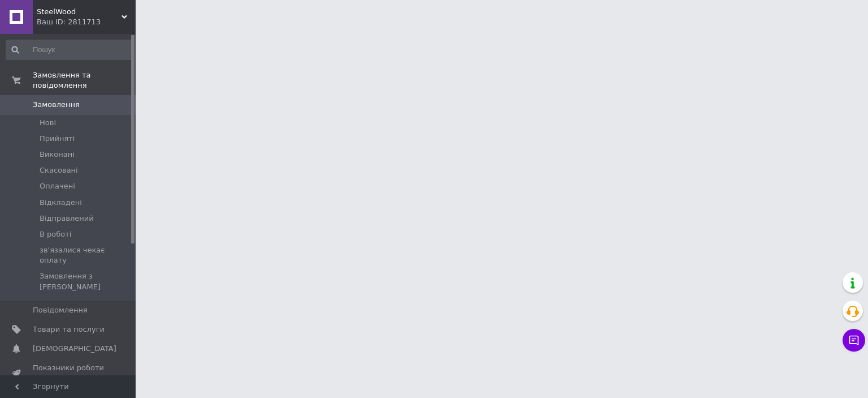 The image size is (868, 398). I want to click on div: Ваш ID: 2811713, so click(86, 22).